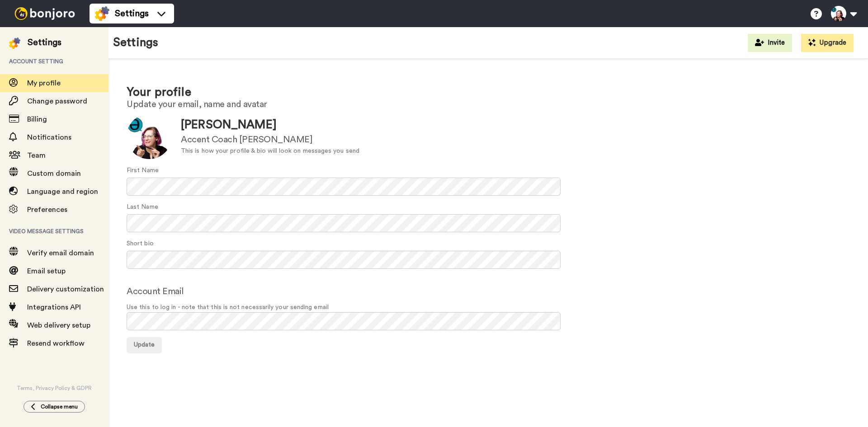 The height and width of the screenshot is (427, 868). I want to click on span: Delivery customization, so click(66, 290).